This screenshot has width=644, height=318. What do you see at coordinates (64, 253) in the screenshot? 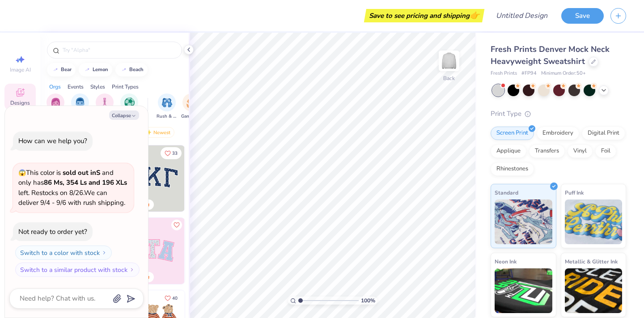
I see `button: Switch to a color with stock` at bounding box center [64, 253].